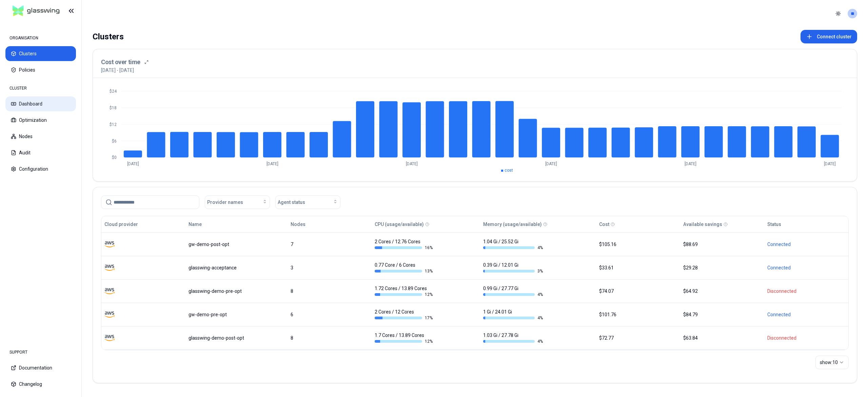 The width and height of the screenshot is (868, 397). I want to click on div: $101.76, so click(638, 314).